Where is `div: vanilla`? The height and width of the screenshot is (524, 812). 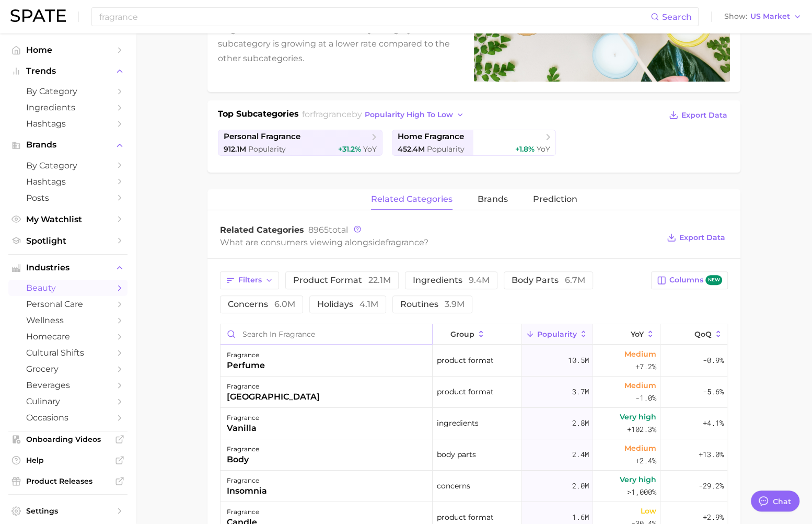 div: vanilla is located at coordinates (243, 428).